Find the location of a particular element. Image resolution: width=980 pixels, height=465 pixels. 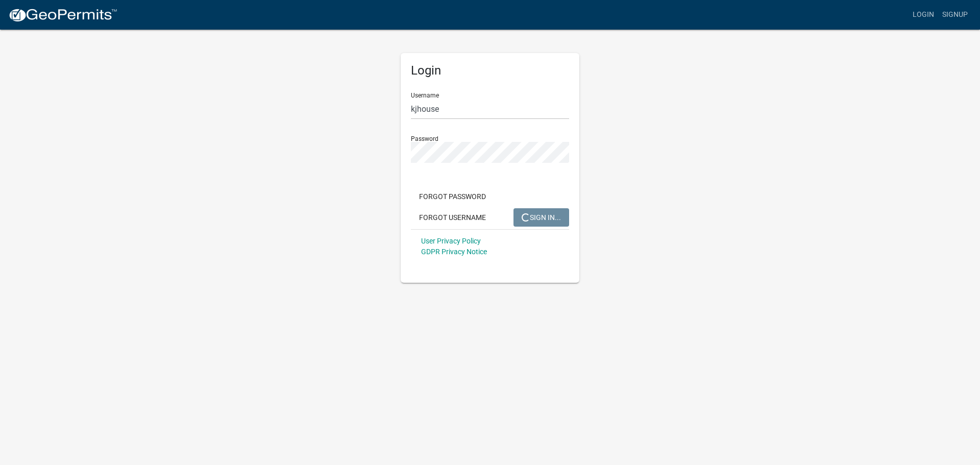

a: GDPR Privacy Notice is located at coordinates (453, 252).